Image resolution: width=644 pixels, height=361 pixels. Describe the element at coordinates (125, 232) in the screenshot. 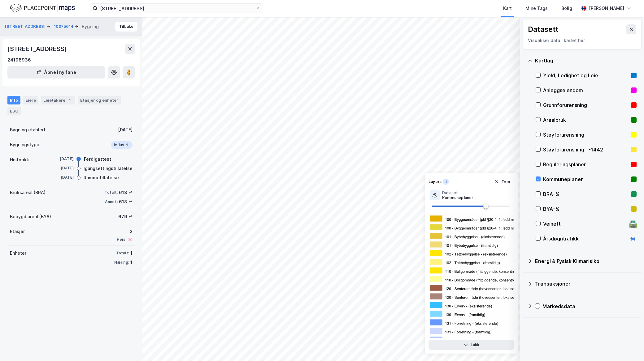

I see `div: 2` at that location.